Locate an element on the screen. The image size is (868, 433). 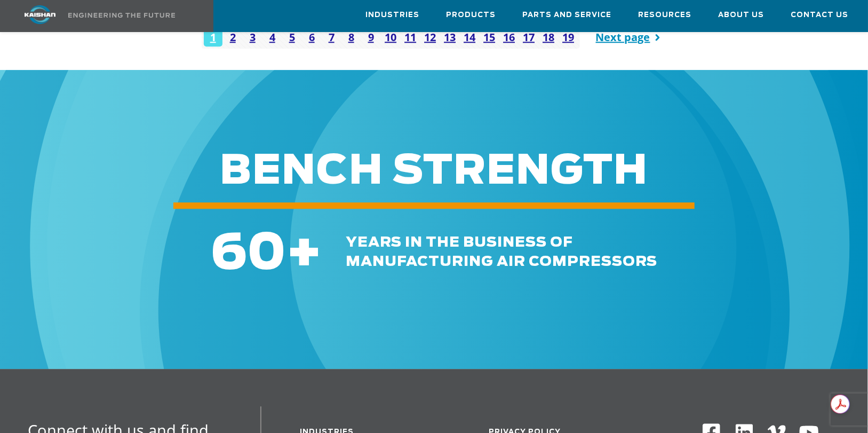
a: Products is located at coordinates (471, 15).